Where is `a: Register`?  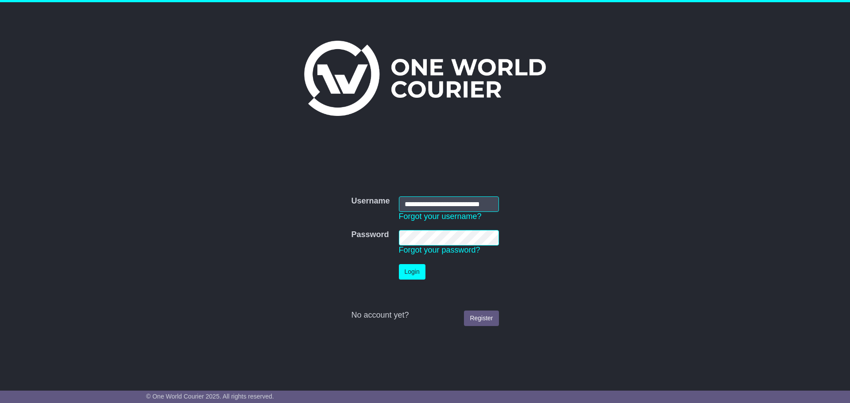
a: Register is located at coordinates (481, 318).